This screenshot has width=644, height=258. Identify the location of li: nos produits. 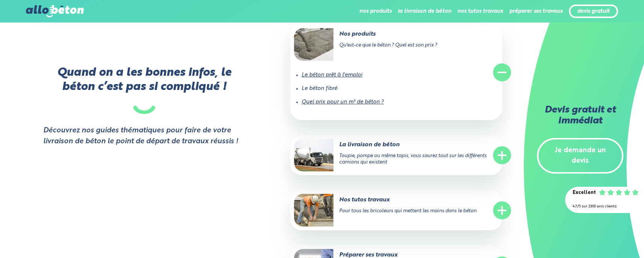
(376, 11).